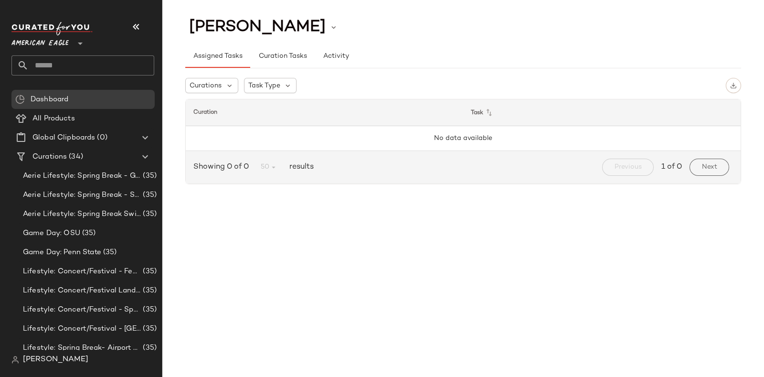 Image resolution: width=764 pixels, height=377 pixels. Describe the element at coordinates (82, 214) in the screenshot. I see `span: Aerie Lifestyle: Spring Break Swimsuits Landing Page` at that location.